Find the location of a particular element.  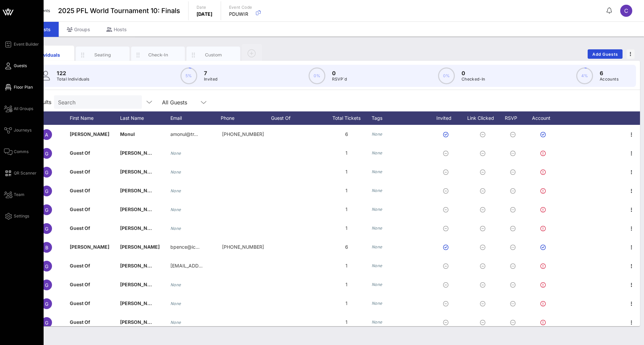

p: Checked-In is located at coordinates (473, 79).